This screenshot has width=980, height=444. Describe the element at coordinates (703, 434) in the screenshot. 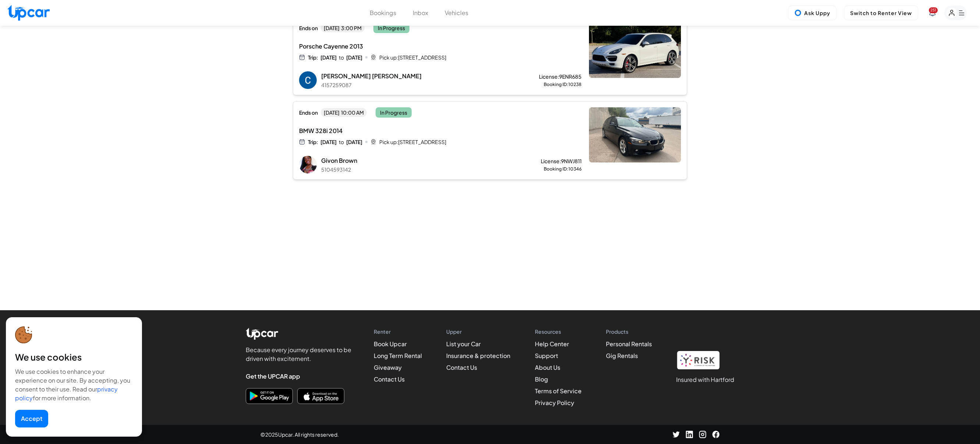

I see `img: LinkedIn` at that location.